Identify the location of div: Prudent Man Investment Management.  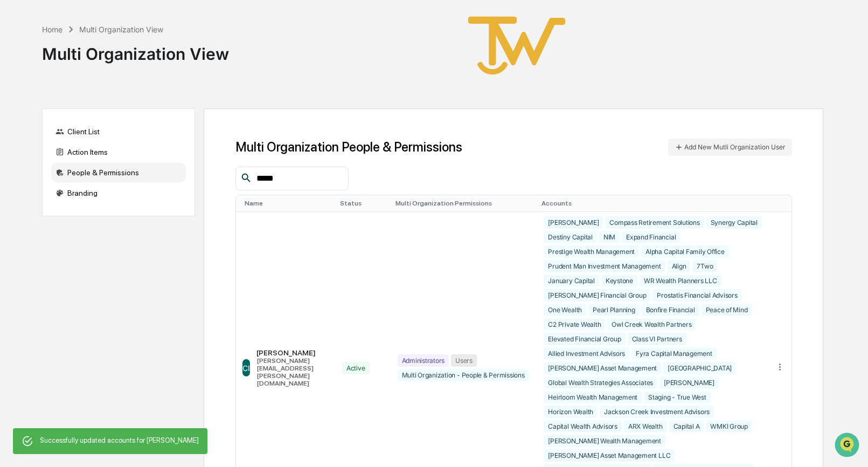
(604, 265).